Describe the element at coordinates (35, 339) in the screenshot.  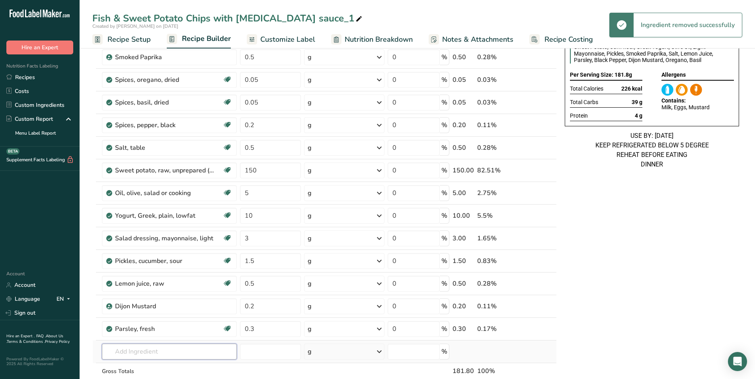
I see `a: About Us .` at that location.